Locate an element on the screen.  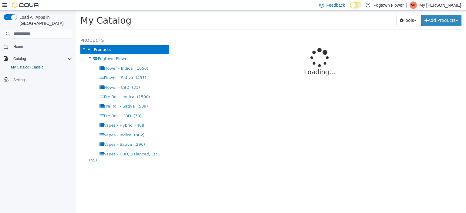
span: Vapes - Sativa is located at coordinates (42, 134).